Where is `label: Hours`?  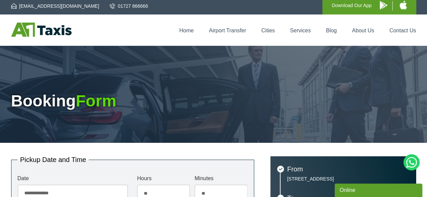 label: Hours is located at coordinates (163, 179).